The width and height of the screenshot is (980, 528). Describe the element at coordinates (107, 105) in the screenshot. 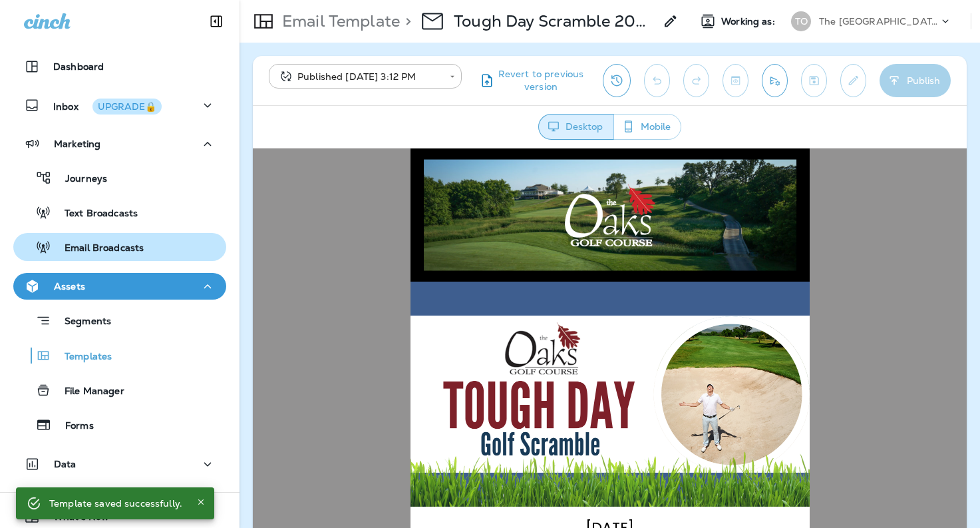

I see `p: Inbox` at that location.